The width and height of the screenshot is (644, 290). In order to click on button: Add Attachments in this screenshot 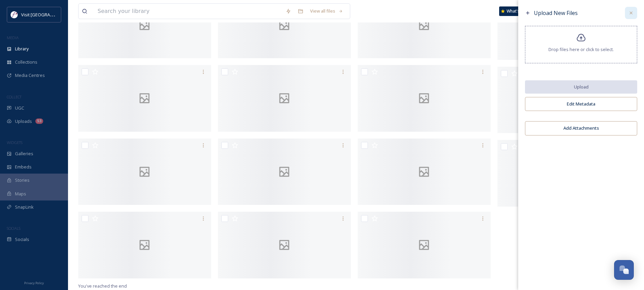, I will do `click(581, 128)`.